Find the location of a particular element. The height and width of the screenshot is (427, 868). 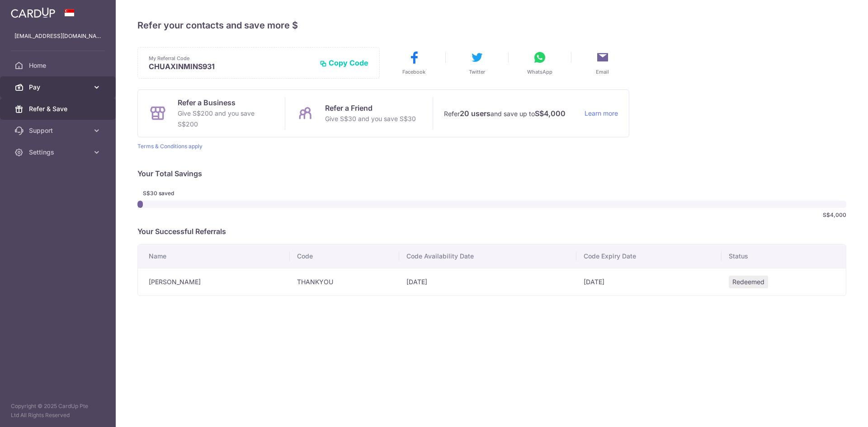

a: Learn more is located at coordinates (602, 114).